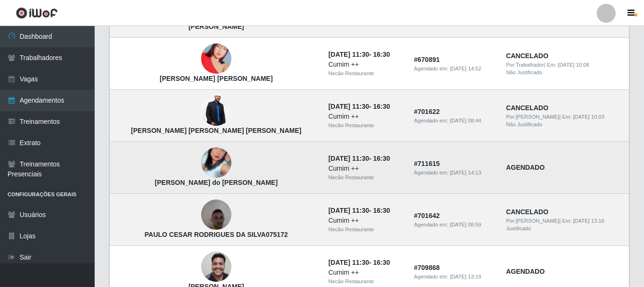 The height and width of the screenshot is (287, 644). Describe the element at coordinates (525, 65) in the screenshot. I see `span: Por: Trabalhador` at that location.